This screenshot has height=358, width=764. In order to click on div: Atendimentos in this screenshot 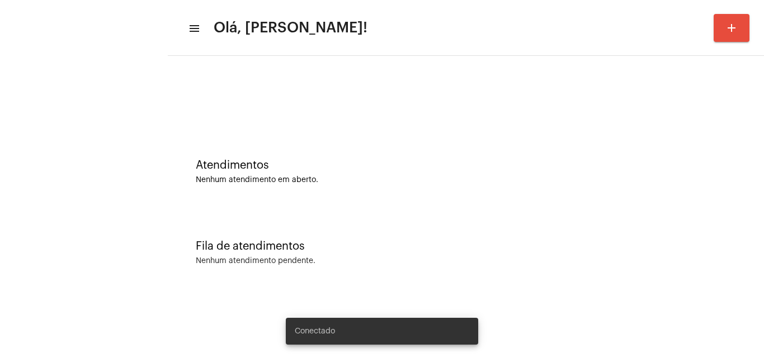, I will do `click(466, 166)`.